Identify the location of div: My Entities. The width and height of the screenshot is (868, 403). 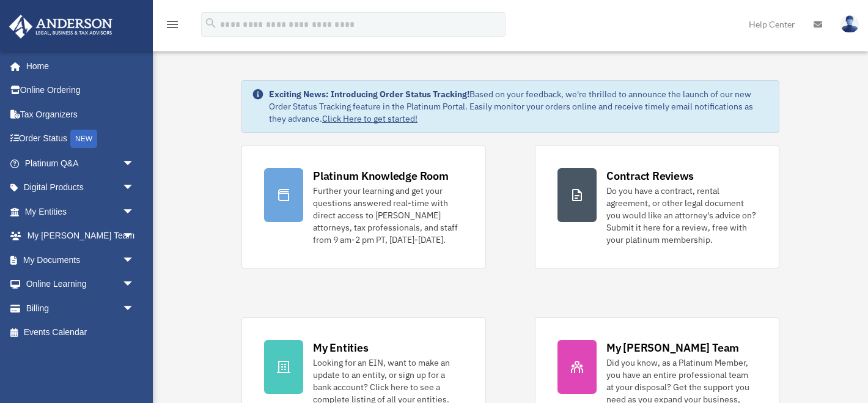
(340, 347).